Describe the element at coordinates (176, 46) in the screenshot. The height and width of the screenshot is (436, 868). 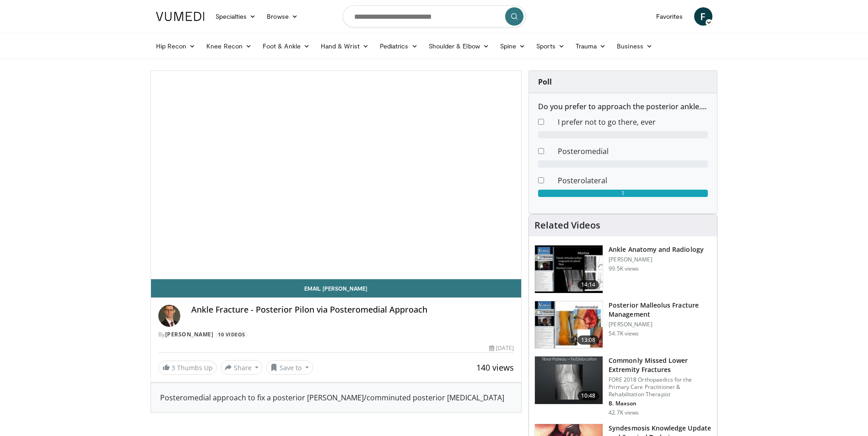
I see `a: Hip Recon` at that location.